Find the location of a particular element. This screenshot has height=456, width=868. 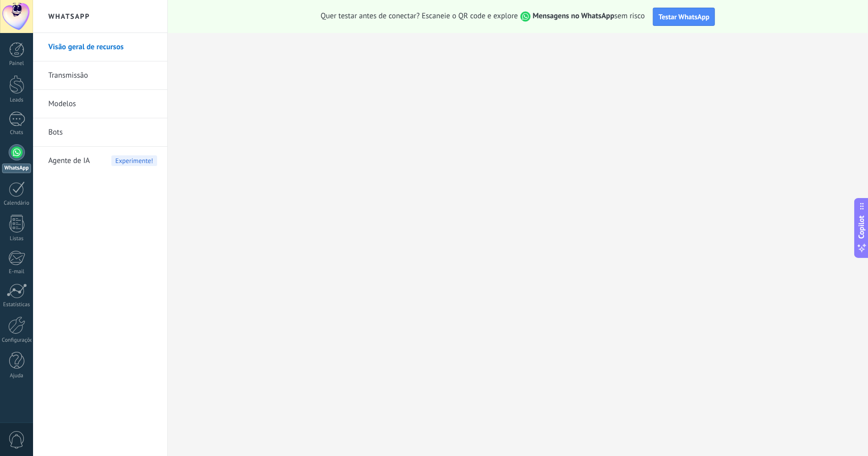

span: Quer testar antes de conectar? Escaneie o QR code e explore sem risco is located at coordinates (483, 16).